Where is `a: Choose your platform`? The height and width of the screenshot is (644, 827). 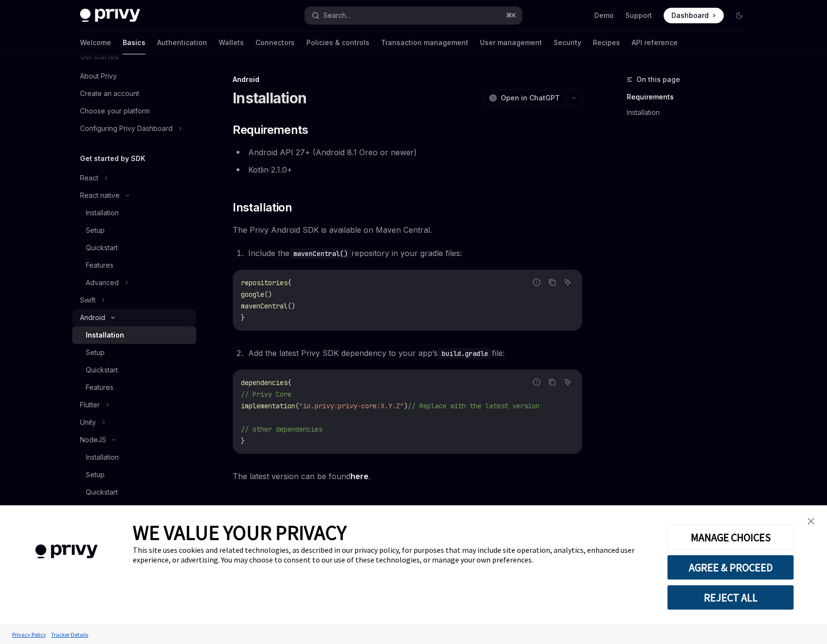 a: Choose your platform is located at coordinates (134, 111).